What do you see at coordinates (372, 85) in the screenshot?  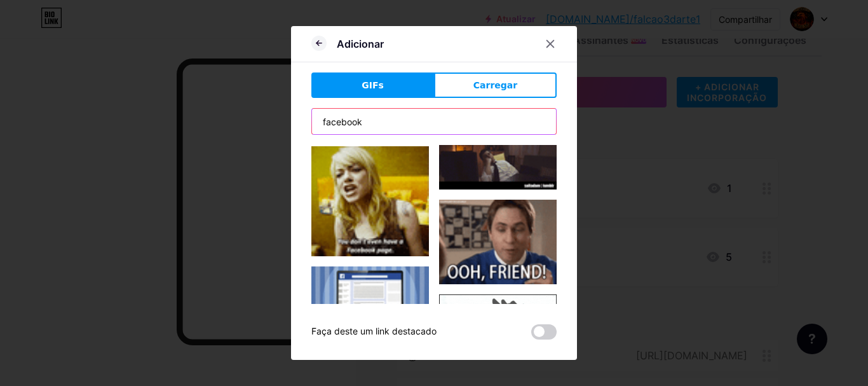 I see `button: GIFs` at bounding box center [372, 85].